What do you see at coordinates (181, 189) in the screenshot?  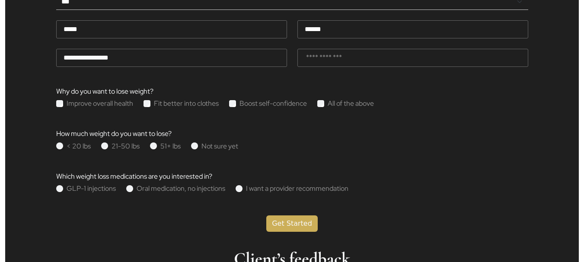 I see `label: Oral medication, no injections` at bounding box center [181, 189].